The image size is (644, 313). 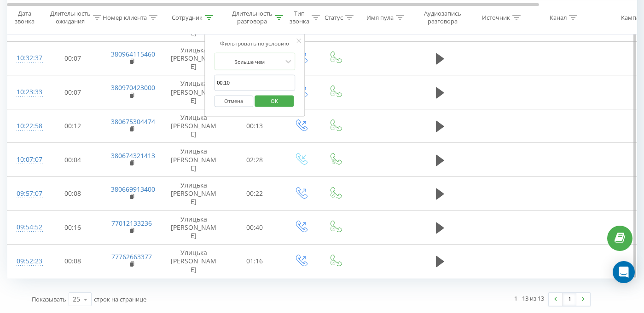 What do you see at coordinates (299, 18) in the screenshot?
I see `div: Тип звонка` at bounding box center [299, 18].